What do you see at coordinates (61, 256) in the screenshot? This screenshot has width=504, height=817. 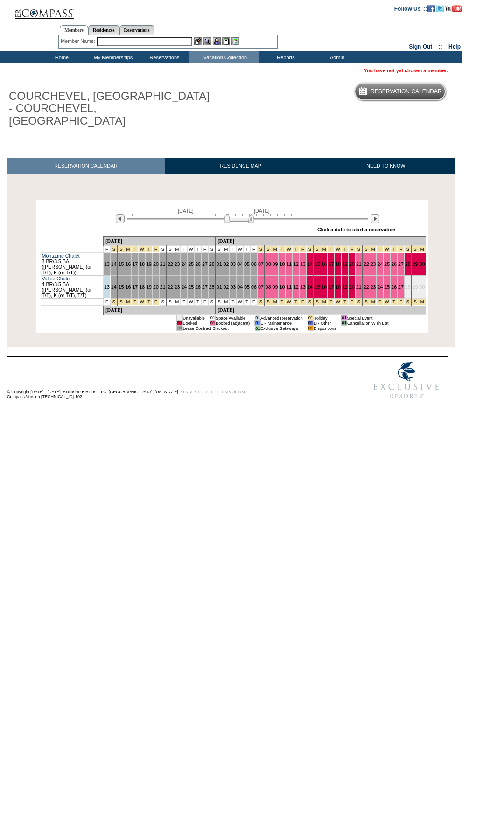 I see `a: Montagne Chalet` at bounding box center [61, 256].